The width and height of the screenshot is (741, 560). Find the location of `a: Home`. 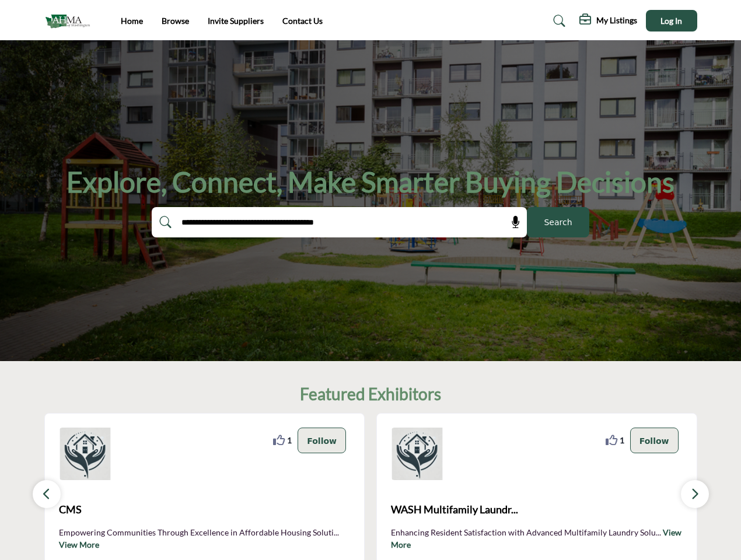

a: Home is located at coordinates (132, 20).